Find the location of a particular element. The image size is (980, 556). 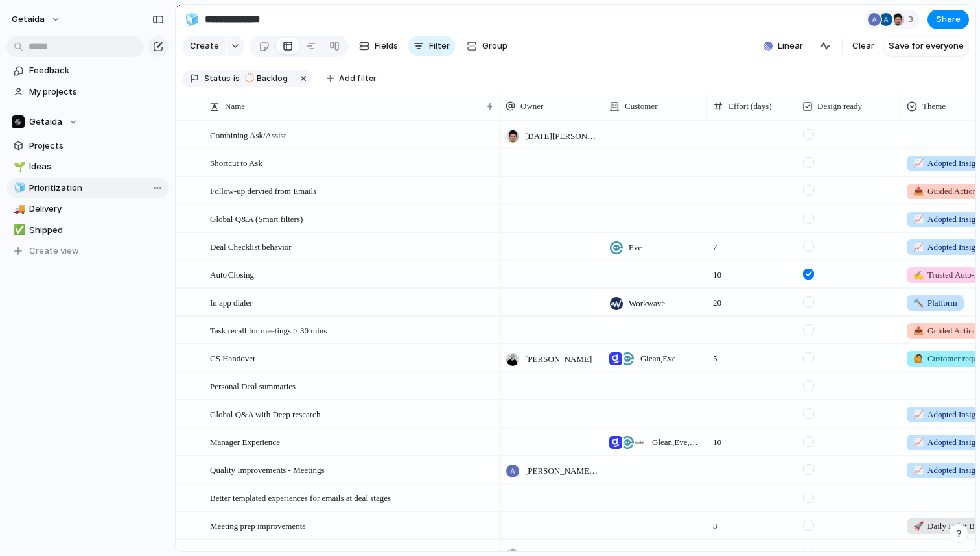

button: Add filter is located at coordinates (351, 78).